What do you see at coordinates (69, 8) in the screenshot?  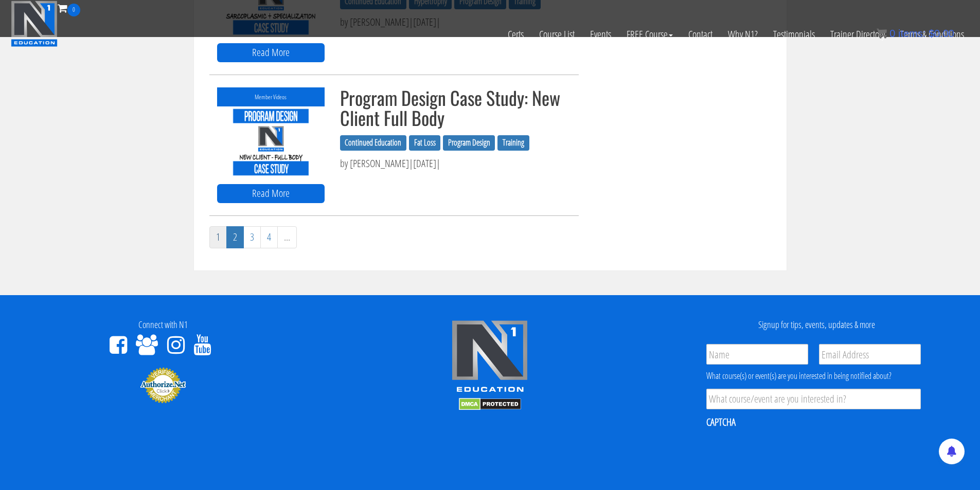 I see `a: 0` at bounding box center [69, 8].